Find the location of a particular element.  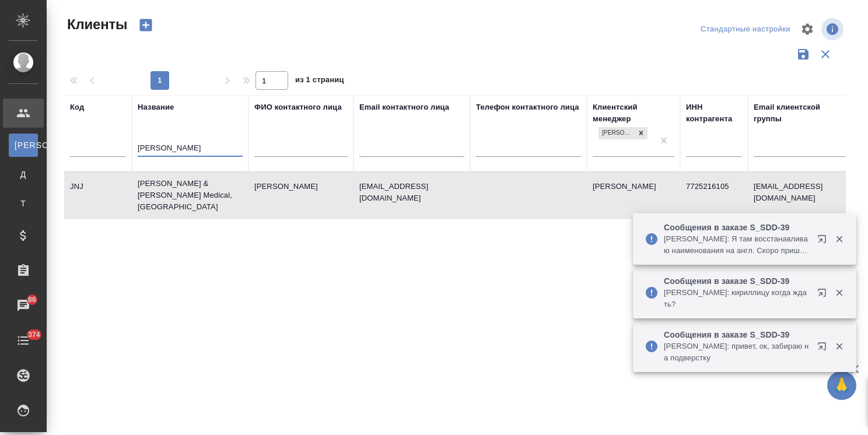

span: Посмотреть информацию is located at coordinates (834, 29).